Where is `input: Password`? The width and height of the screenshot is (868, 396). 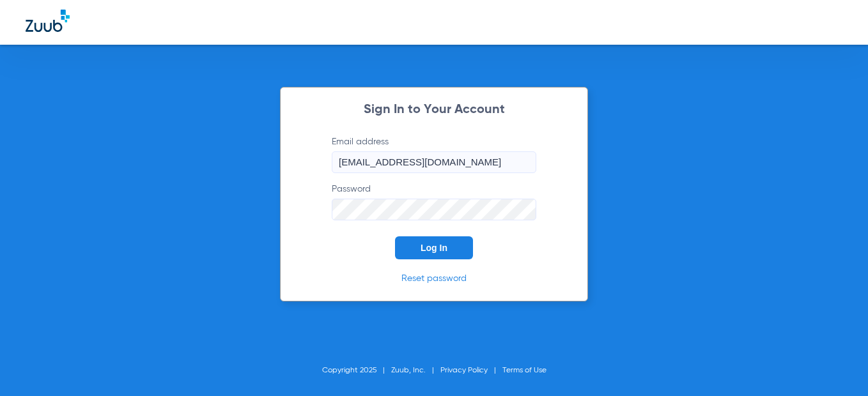
input: Password is located at coordinates (434, 210).